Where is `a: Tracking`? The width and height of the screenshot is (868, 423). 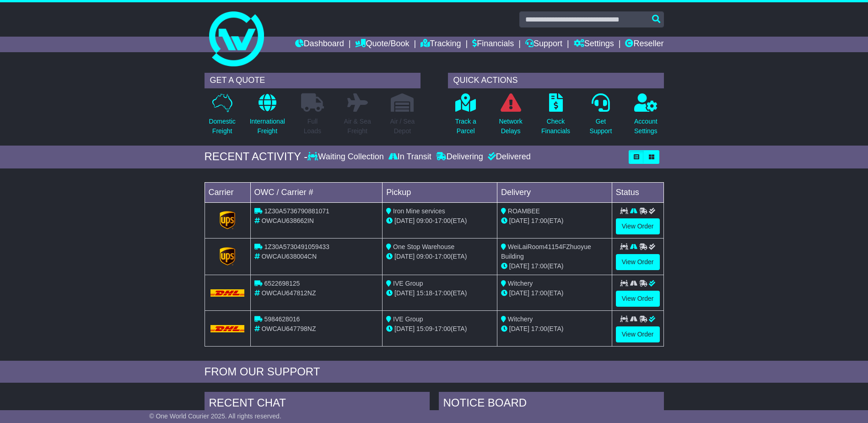 a: Tracking is located at coordinates (440, 44).